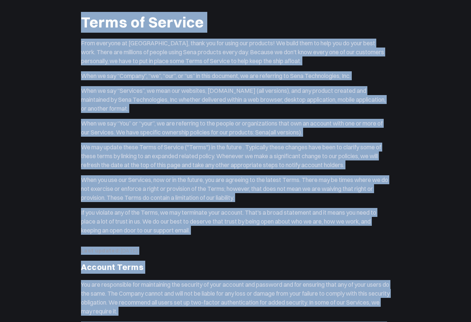 This screenshot has height=322, width=471. What do you see at coordinates (235, 267) in the screenshot?
I see `h2: Account Terms` at bounding box center [235, 267].